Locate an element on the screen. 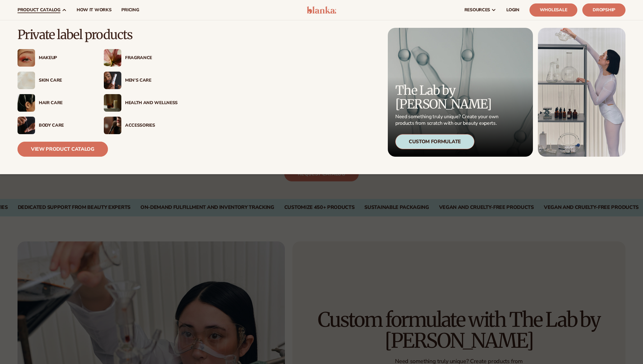 This screenshot has height=364, width=643. span: LOGIN is located at coordinates (513, 10).